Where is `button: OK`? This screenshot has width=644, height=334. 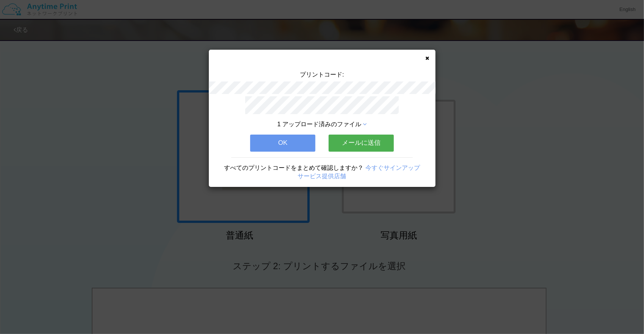
button: OK is located at coordinates (283, 143).